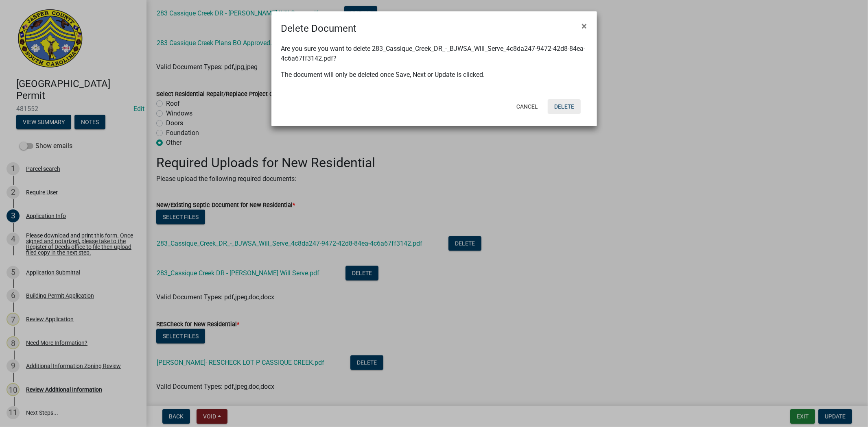  I want to click on button: Cancel, so click(527, 106).